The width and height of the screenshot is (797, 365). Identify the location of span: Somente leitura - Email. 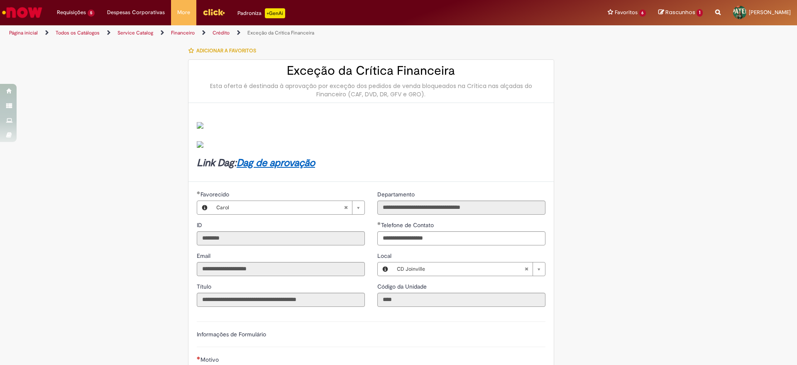
(204, 256).